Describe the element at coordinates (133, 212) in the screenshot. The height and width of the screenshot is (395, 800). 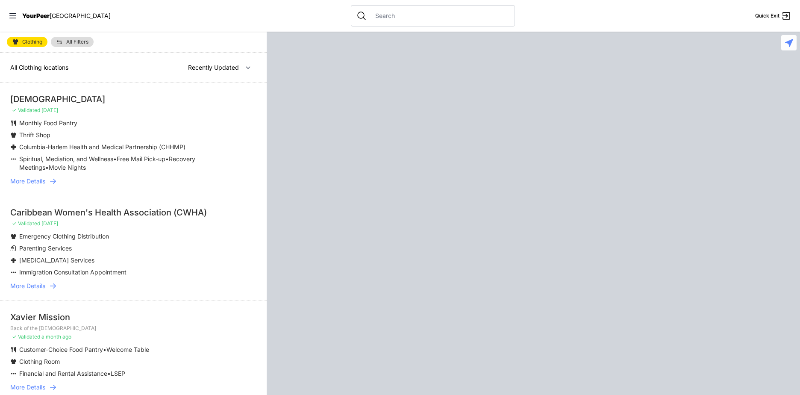
I see `div: Caribbean Women's Health Association (CWHA)` at that location.